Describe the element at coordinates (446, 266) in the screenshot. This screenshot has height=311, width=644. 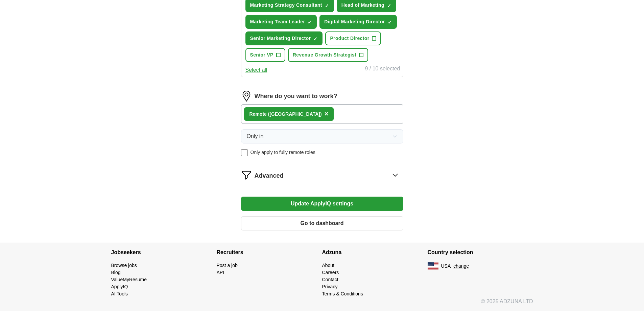
I see `span: USA` at that location.